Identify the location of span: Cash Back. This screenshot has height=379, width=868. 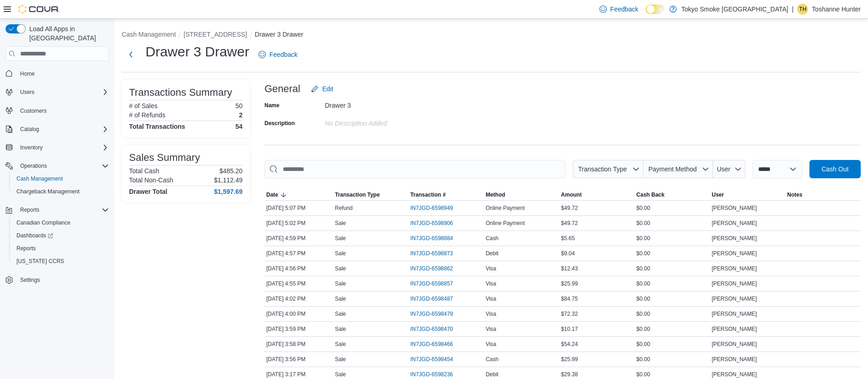
(650, 194).